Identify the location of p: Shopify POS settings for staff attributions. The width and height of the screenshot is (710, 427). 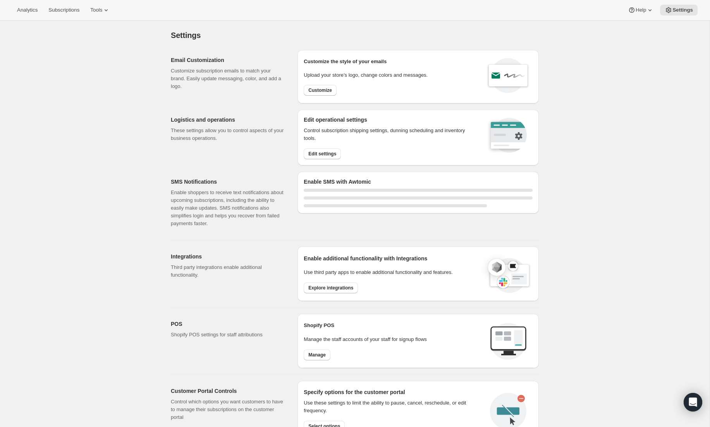
(228, 335).